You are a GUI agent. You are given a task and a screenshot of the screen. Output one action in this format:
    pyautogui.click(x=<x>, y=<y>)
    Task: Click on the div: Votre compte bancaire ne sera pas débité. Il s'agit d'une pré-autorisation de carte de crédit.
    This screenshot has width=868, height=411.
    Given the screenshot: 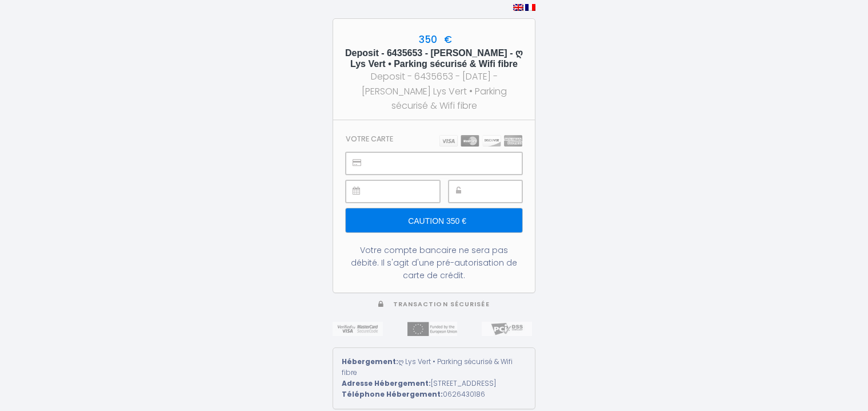 What is the action you would take?
    pyautogui.click(x=434, y=263)
    